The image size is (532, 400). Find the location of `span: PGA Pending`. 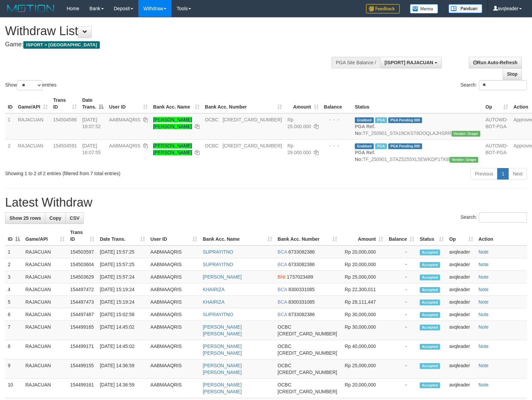

span: PGA Pending is located at coordinates (405, 146).